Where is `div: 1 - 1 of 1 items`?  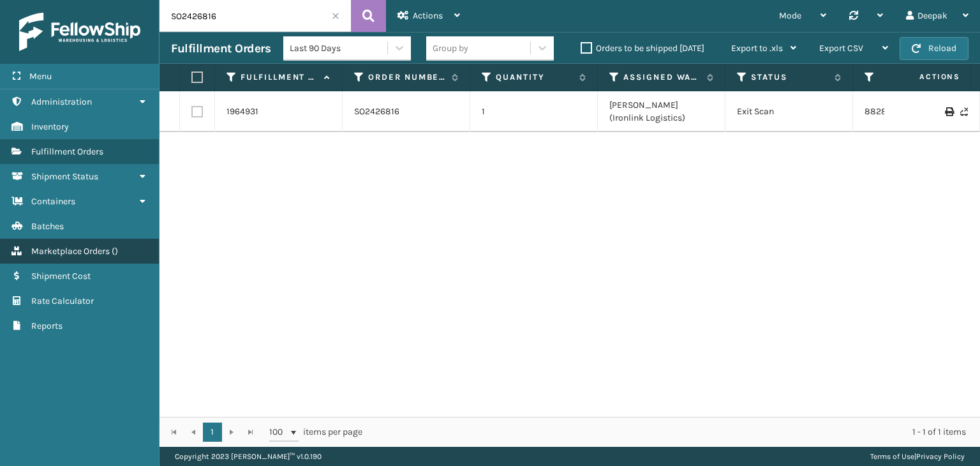
div: 1 - 1 of 1 items is located at coordinates (673, 431).